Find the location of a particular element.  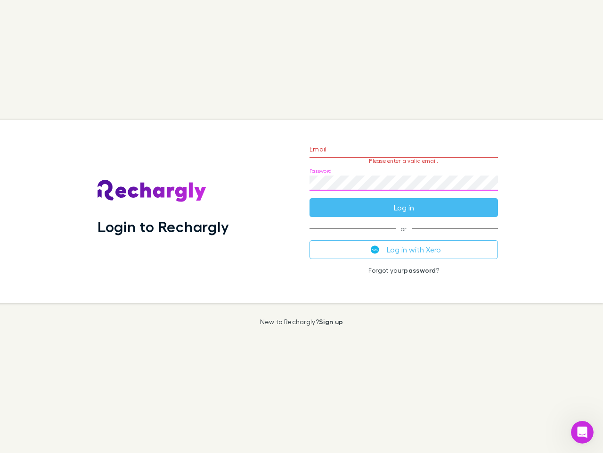

h1: Login to Rechargly is located at coordinates (163, 226).